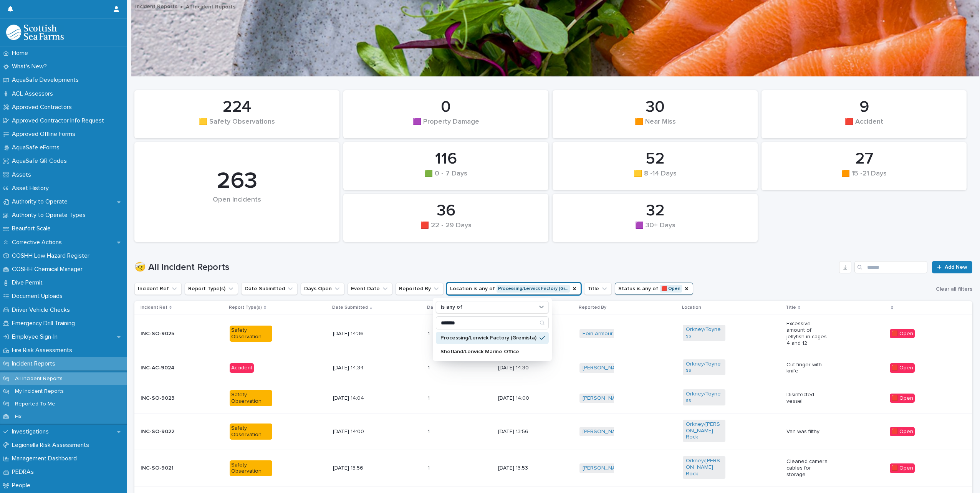 This screenshot has height=493, width=980. I want to click on p: Reported By, so click(593, 307).